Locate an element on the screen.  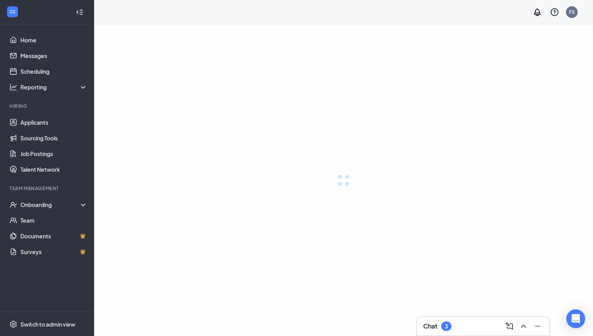
svg: ComposeMessage is located at coordinates (509, 326).